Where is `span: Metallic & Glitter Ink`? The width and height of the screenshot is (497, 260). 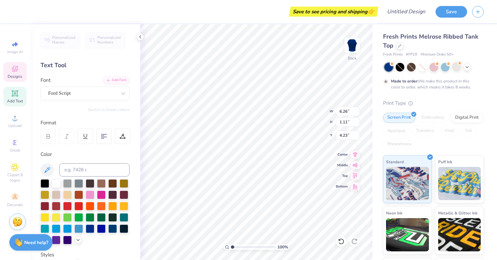 span: Metallic & Glitter Ink is located at coordinates (458, 213).